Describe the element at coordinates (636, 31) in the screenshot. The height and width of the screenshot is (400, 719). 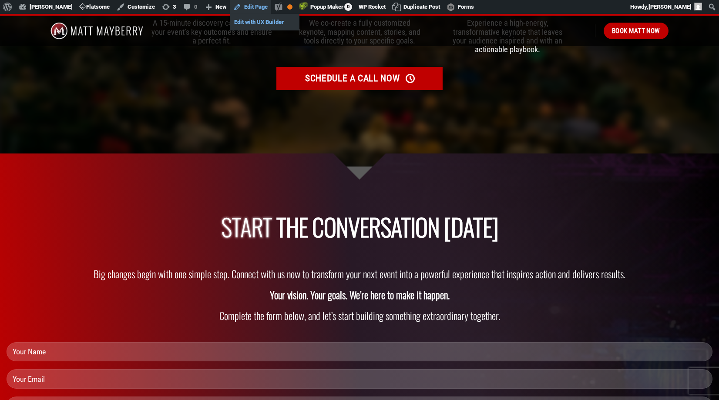
I see `span: Book Matt Now` at that location.